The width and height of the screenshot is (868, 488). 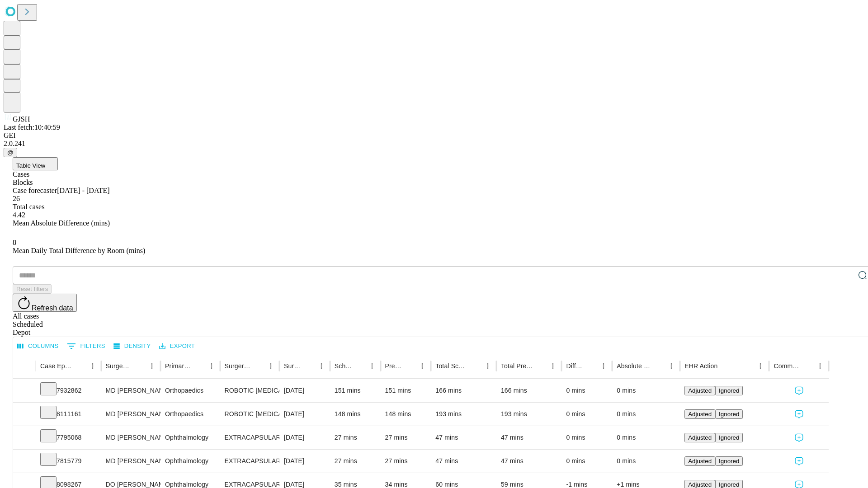 What do you see at coordinates (32, 289) in the screenshot?
I see `button: Reset filters` at bounding box center [32, 289].